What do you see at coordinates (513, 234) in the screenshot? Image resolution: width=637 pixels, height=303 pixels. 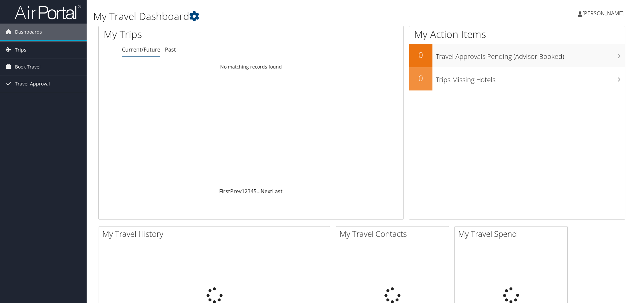 I see `h2: My Travel Spend` at bounding box center [513, 234].